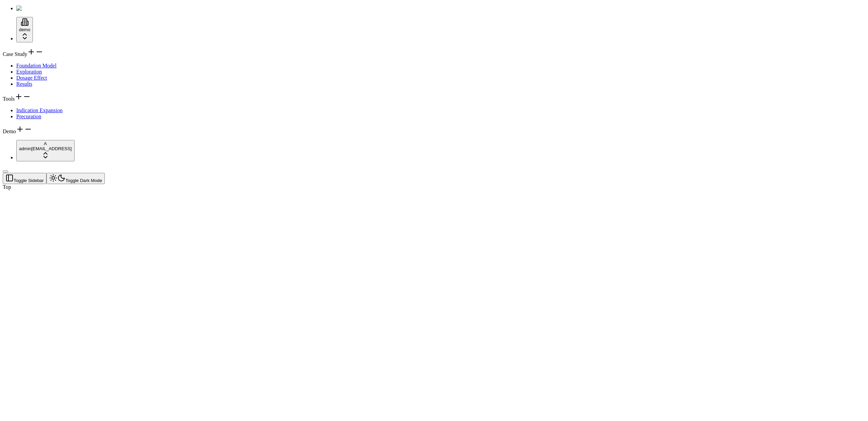  I want to click on a: Dosage Effect, so click(32, 78).